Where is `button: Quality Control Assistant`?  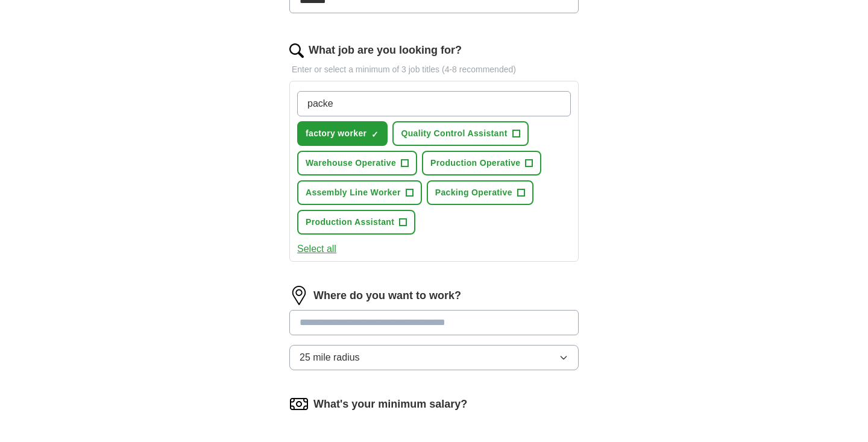 button: Quality Control Assistant is located at coordinates (460, 134).